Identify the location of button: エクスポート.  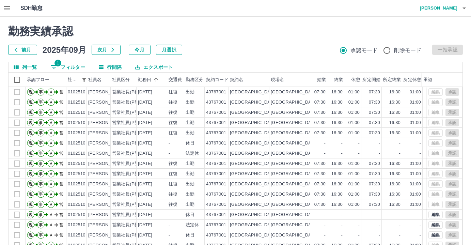
(154, 67).